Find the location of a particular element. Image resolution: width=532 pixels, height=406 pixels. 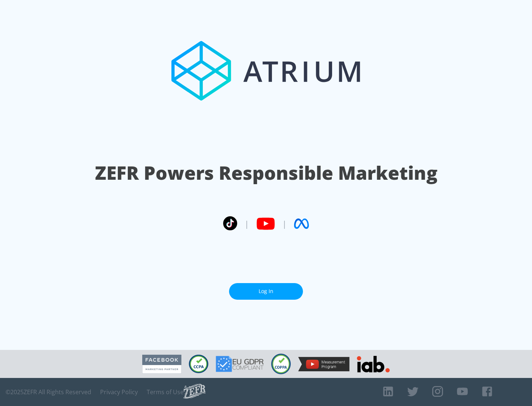

img: IAB is located at coordinates (373, 364).